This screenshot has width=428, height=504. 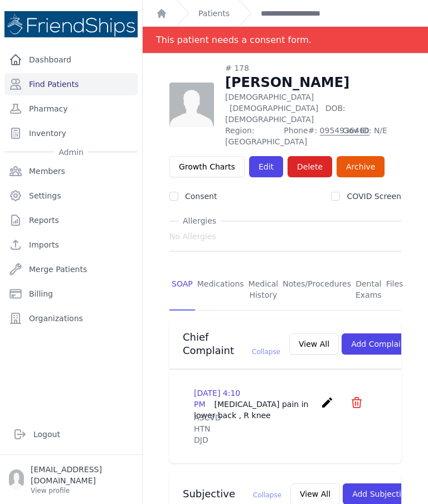 I want to click on span: Allergies, so click(x=200, y=220).